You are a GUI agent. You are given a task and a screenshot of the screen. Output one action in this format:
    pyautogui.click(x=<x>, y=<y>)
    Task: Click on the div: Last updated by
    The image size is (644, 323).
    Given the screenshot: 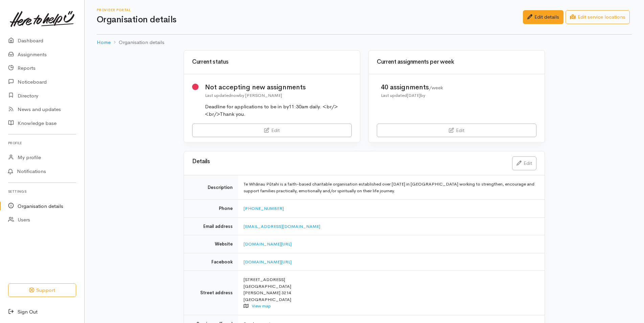 What is the action you would take?
    pyautogui.click(x=412, y=96)
    